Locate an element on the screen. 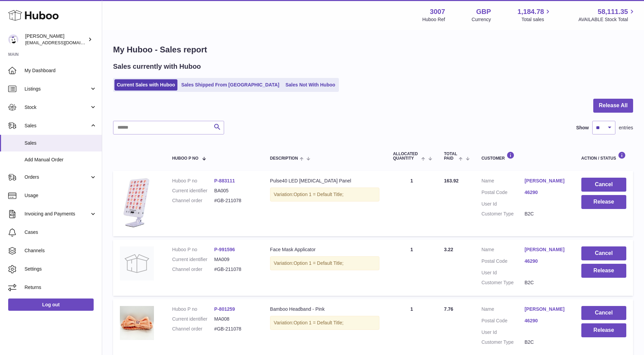  h2: Sales currently with Huboo is located at coordinates (157, 66).